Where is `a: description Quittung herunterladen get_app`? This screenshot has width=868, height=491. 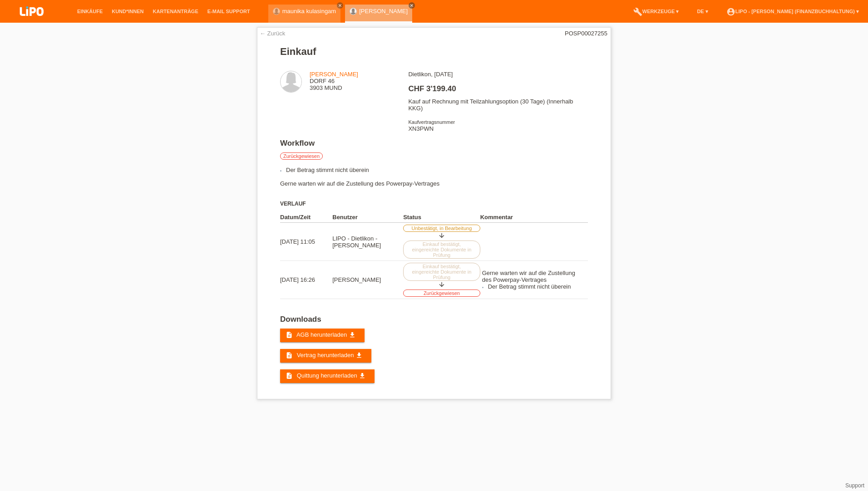
a: description Quittung herunterladen get_app is located at coordinates (328, 376).